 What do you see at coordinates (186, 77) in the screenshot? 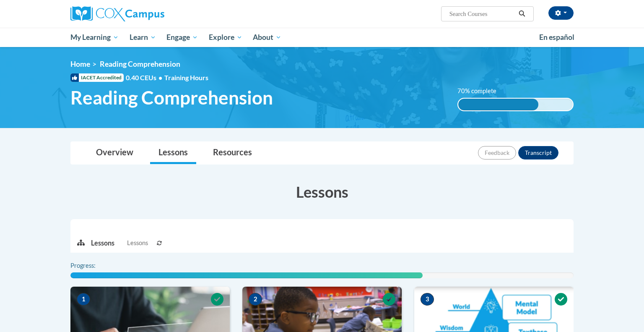
I see `span: Training Hours` at bounding box center [186, 77].